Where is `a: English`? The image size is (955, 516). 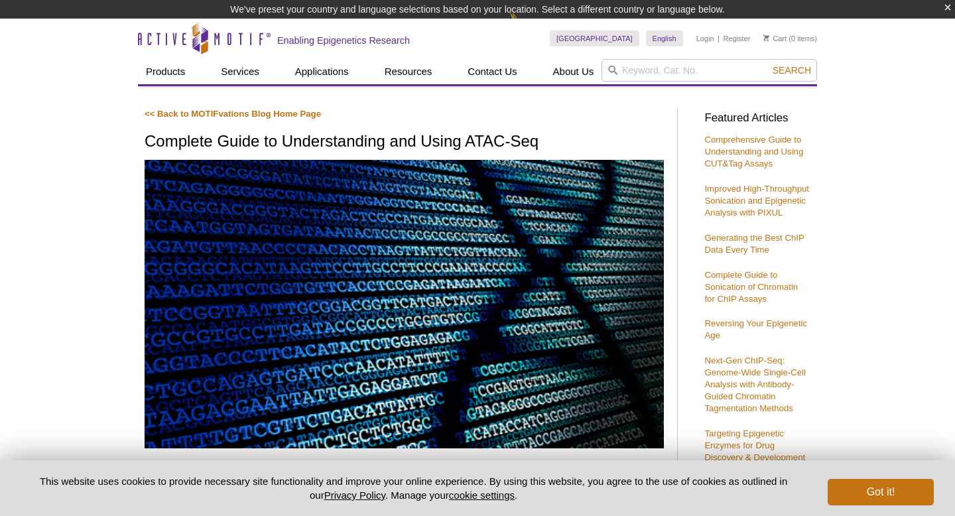 a: English is located at coordinates (665, 38).